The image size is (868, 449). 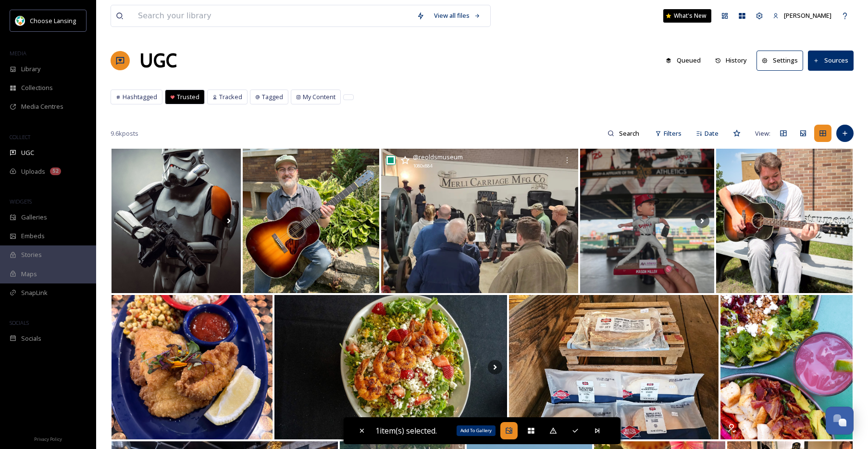 I want to click on a: Settings, so click(x=782, y=60).